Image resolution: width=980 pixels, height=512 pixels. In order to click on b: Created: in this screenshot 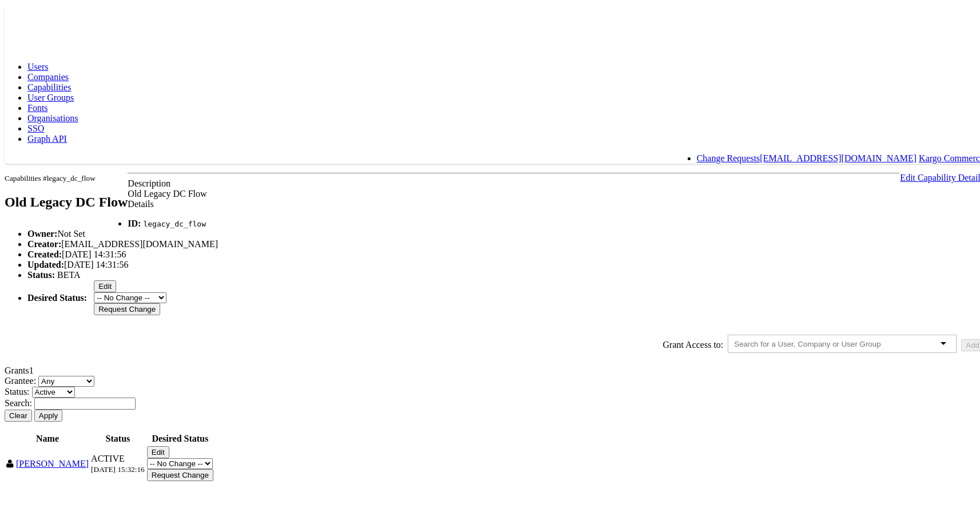, I will do `click(45, 251)`.